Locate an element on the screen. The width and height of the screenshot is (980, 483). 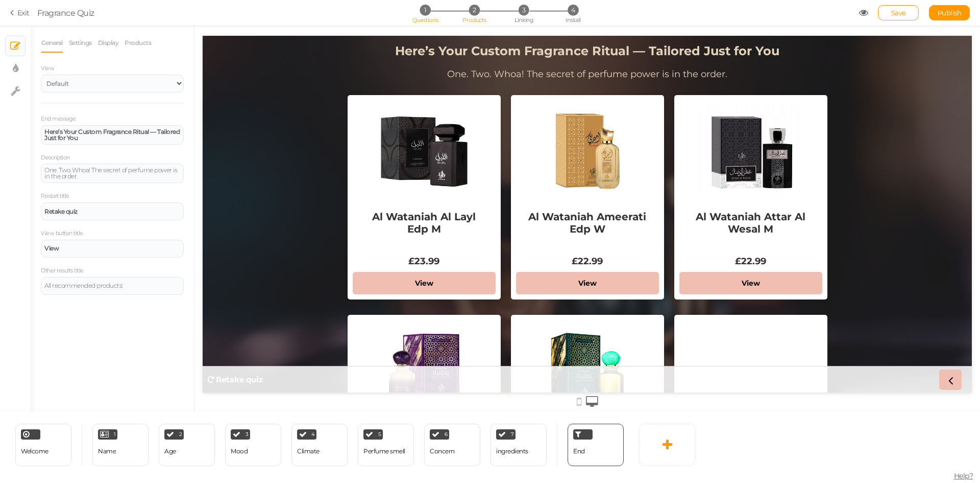
label: View button title is located at coordinates (62, 234).